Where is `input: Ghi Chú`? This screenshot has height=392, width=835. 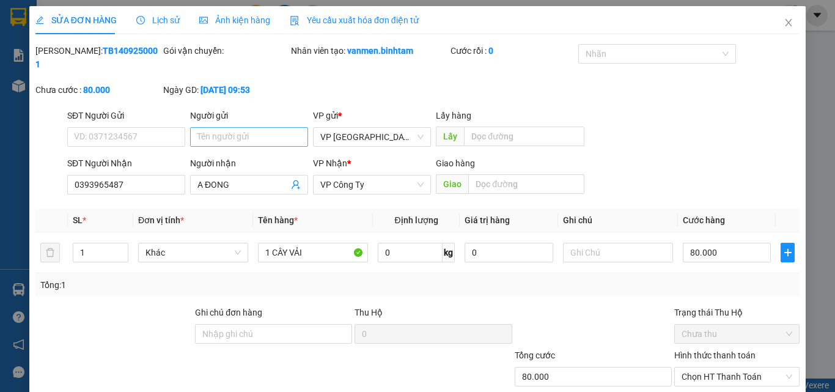 input: Ghi Chú is located at coordinates (618, 253).